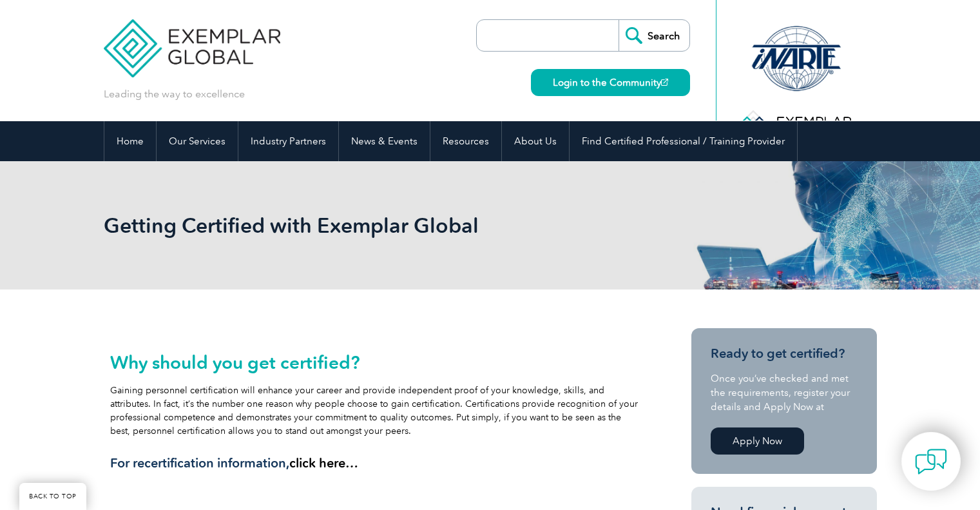 Image resolution: width=980 pixels, height=510 pixels. Describe the element at coordinates (384, 141) in the screenshot. I see `a: News & Events` at that location.